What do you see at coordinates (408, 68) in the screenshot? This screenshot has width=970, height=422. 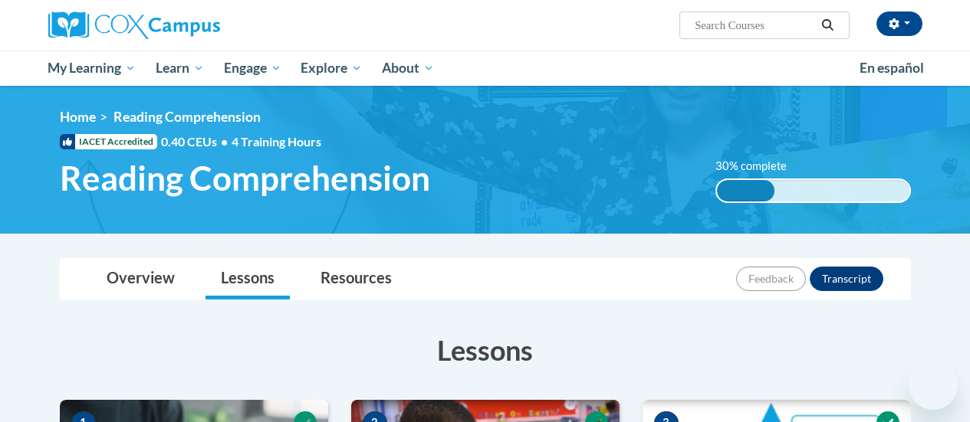 I see `a: About` at bounding box center [408, 68].